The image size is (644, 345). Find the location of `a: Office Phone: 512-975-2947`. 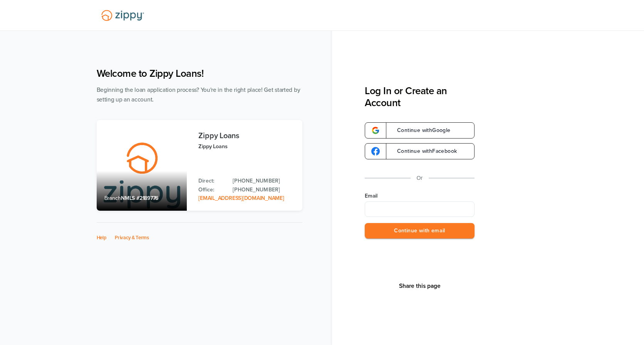

a: Office Phone: 512-975-2947 is located at coordinates (264, 190).